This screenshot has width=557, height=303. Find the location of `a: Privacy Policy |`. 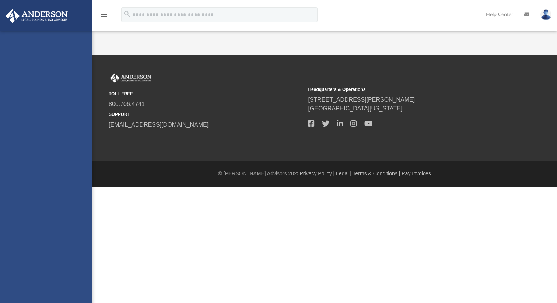

a: Privacy Policy | is located at coordinates (317, 174).